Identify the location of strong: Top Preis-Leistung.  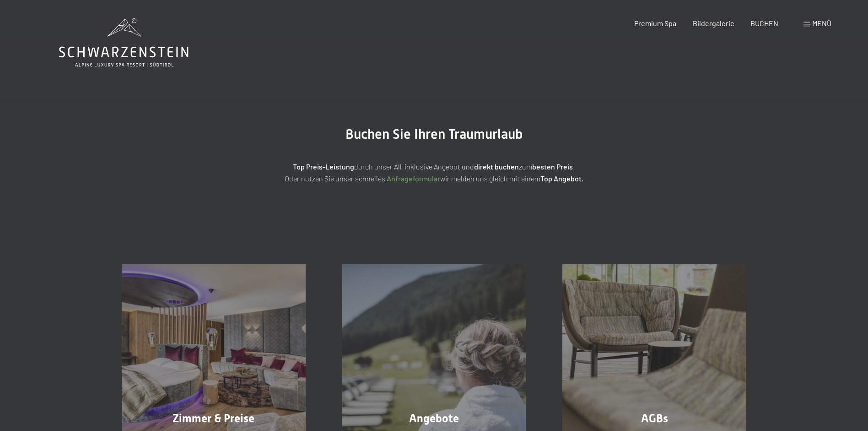
(324, 166).